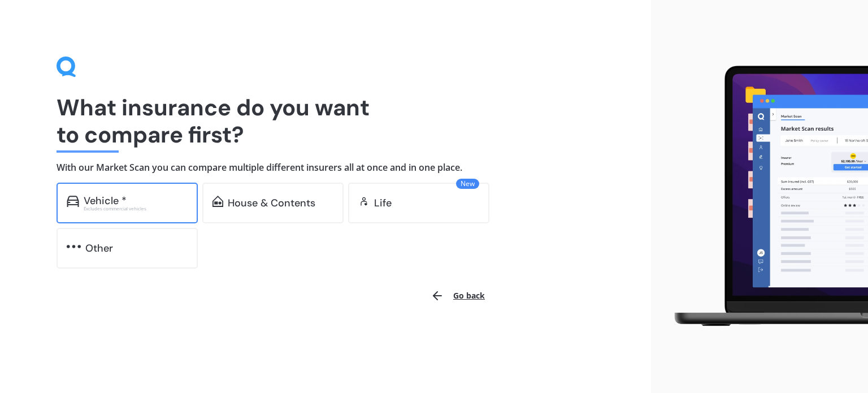  I want to click on img: laptop.webp, so click(764, 196).